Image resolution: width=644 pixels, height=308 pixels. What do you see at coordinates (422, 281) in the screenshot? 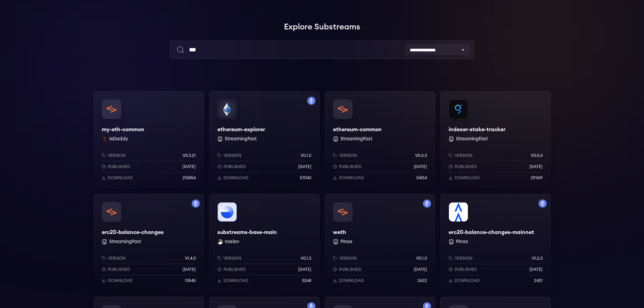
I see `p: 2622` at bounding box center [422, 281].